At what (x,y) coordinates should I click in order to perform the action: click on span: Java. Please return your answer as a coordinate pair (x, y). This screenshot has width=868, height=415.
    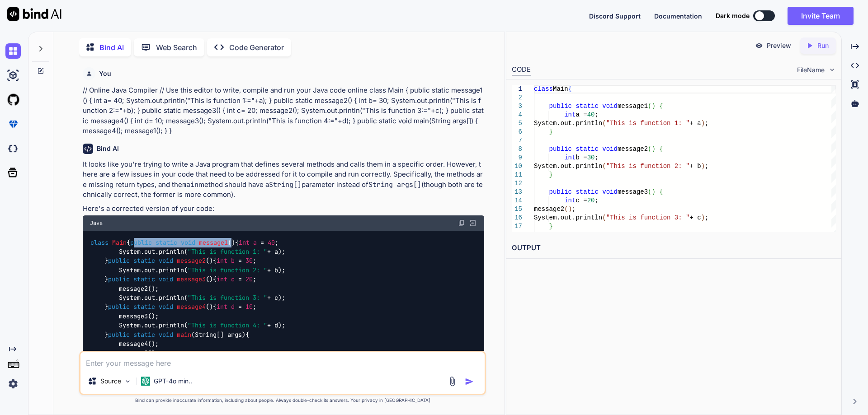
    Looking at the image, I should click on (96, 223).